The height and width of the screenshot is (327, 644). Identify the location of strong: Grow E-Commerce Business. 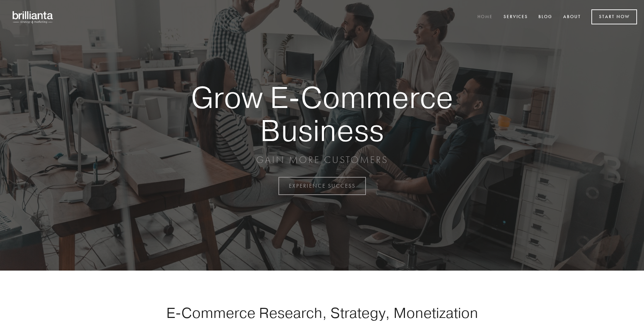
(322, 114).